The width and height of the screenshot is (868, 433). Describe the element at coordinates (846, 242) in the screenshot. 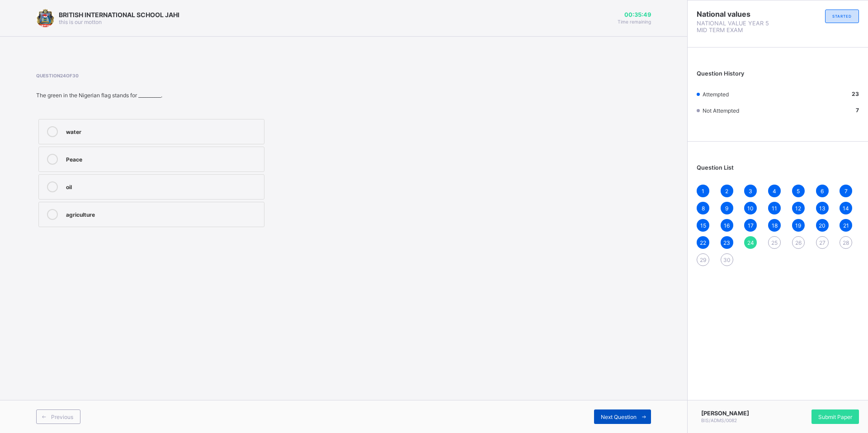

I see `span: 28` at that location.